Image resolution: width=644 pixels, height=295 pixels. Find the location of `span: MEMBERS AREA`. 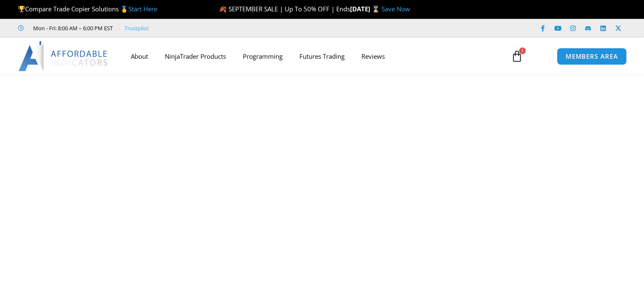

span: MEMBERS AREA is located at coordinates (591, 56).